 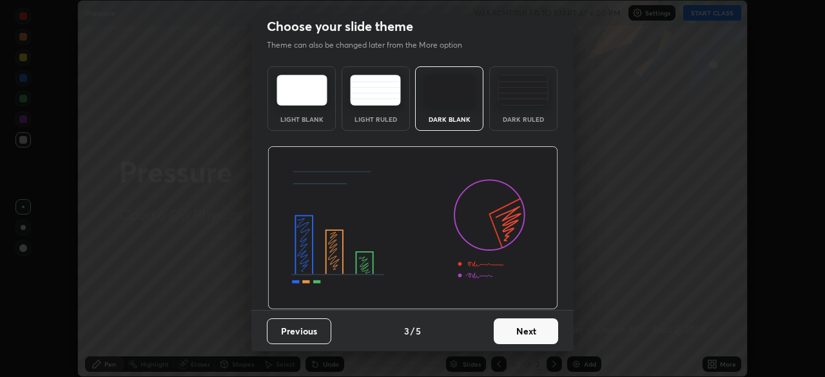 What do you see at coordinates (449, 90) in the screenshot?
I see `img: darkTheme.f0cc69e5.svg` at bounding box center [449, 90].